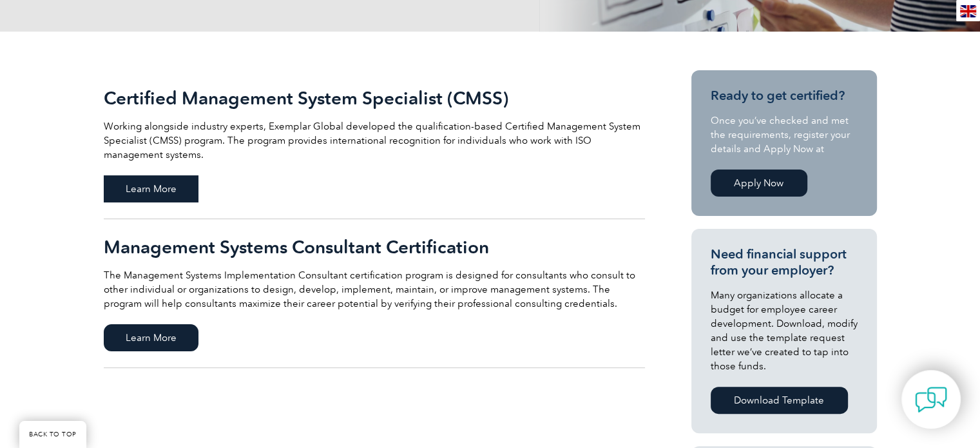  What do you see at coordinates (784, 135) in the screenshot?
I see `p: Once you’ve checked and met the requirements, register your details and Apply Now at` at bounding box center [784, 135].